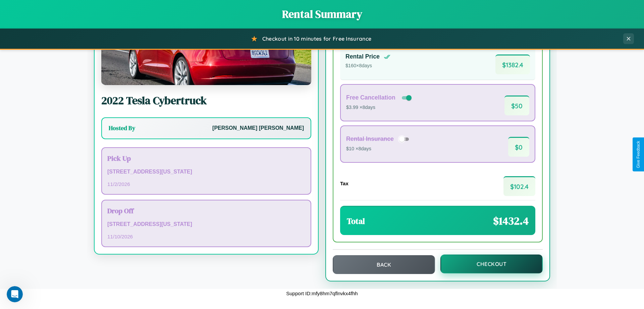  What do you see at coordinates (379, 149) in the screenshot?
I see `p: $10 × 8 days` at bounding box center [379, 149].